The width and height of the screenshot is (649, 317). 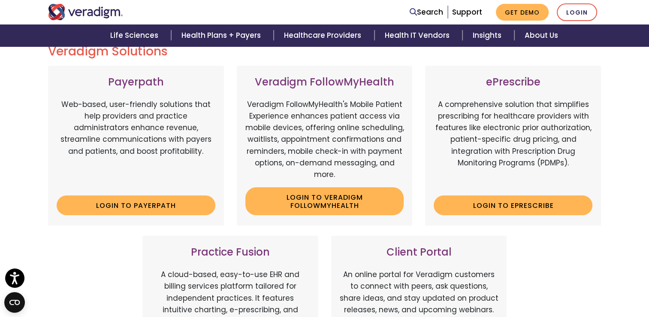 I want to click on a: Health Plans + Payers, so click(x=222, y=35).